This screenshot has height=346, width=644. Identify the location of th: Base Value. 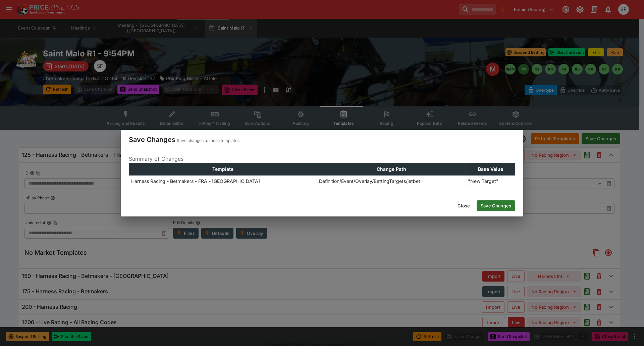
(490, 169).